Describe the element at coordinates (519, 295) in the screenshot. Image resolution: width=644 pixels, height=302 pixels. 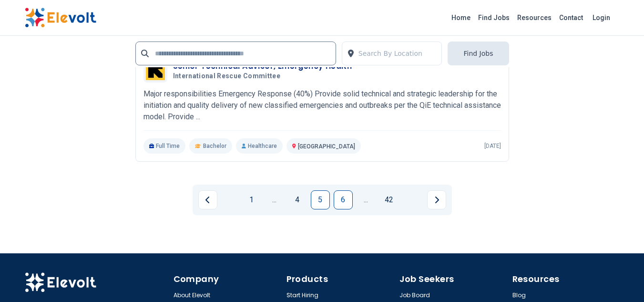
I see `a: Blog` at that location.